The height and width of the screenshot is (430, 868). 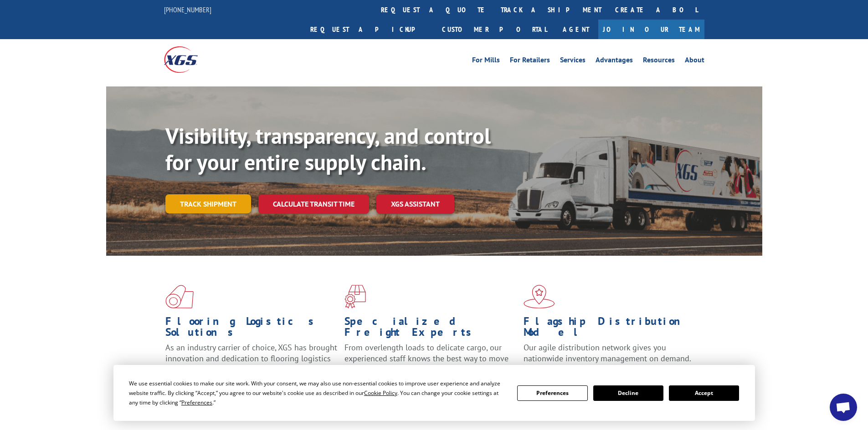 What do you see at coordinates (694, 62) in the screenshot?
I see `a: About` at bounding box center [694, 62].